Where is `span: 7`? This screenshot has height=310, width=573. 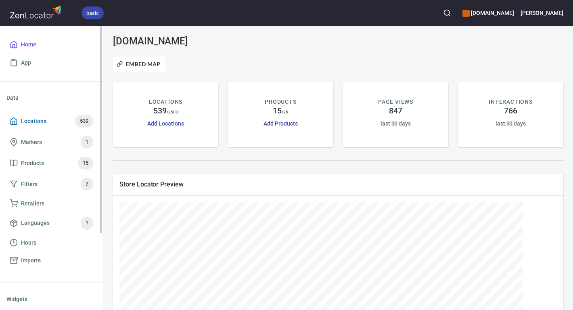
span: 7 is located at coordinates (87, 184).